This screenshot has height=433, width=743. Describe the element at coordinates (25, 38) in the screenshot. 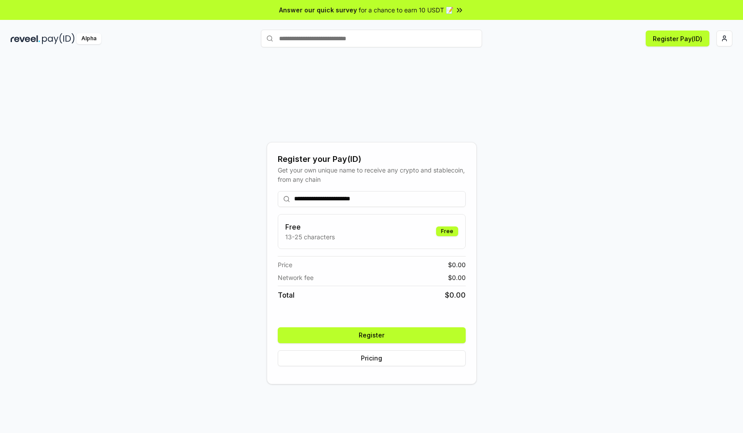

I see `img: reveel_dark` at that location.